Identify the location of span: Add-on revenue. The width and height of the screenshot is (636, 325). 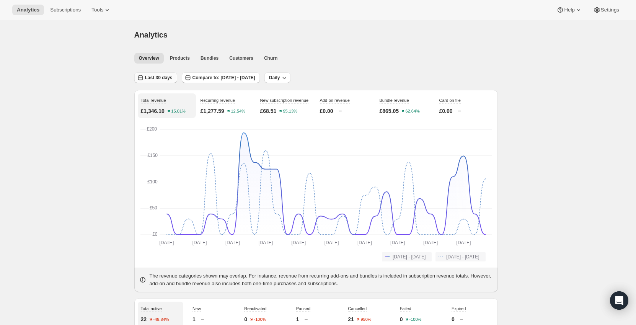
(335, 100).